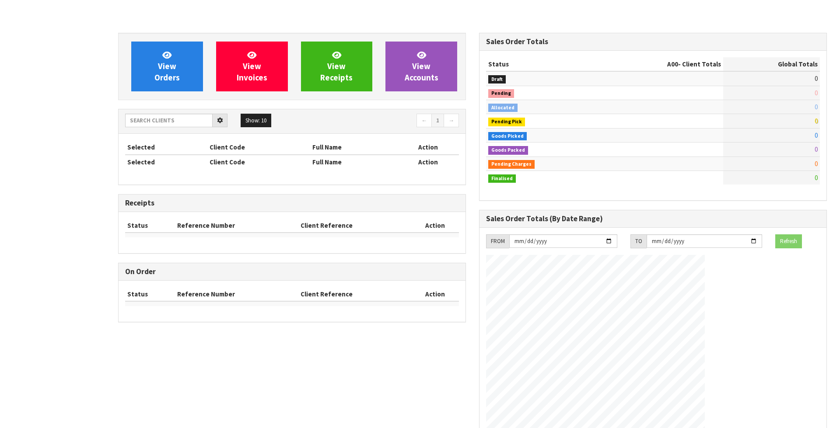 The image size is (840, 428). I want to click on a: ViewInvoices, so click(252, 66).